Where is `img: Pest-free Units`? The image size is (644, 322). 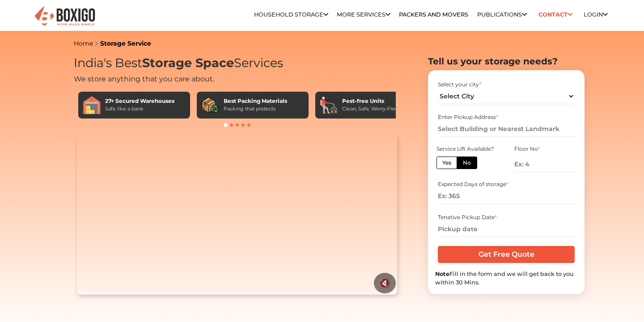
img: Pest-free Units is located at coordinates (329, 105).